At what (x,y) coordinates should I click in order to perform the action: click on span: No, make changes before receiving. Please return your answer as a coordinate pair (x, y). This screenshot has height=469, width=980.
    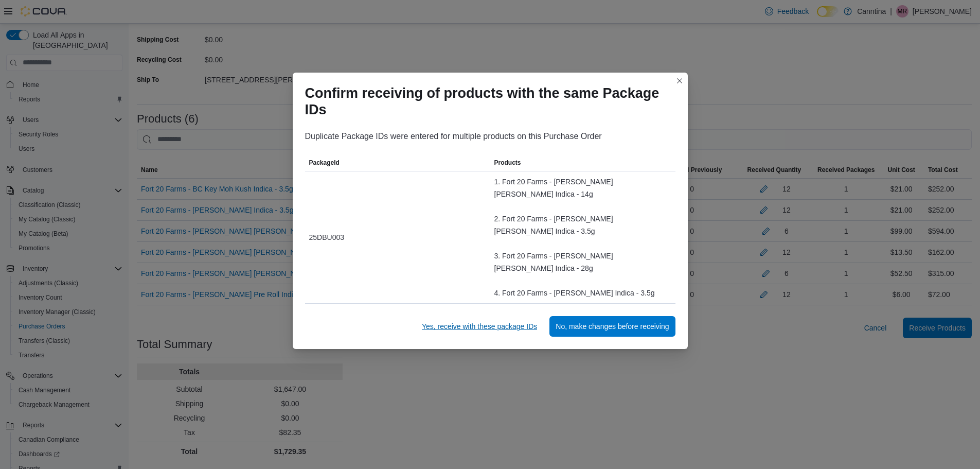
    Looking at the image, I should click on (613, 326).